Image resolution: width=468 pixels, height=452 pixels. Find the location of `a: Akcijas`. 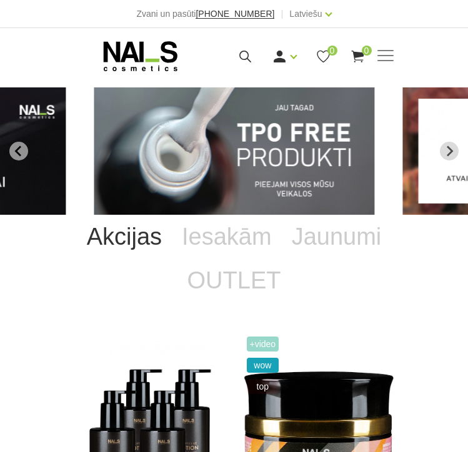

a: Akcijas is located at coordinates (124, 237).